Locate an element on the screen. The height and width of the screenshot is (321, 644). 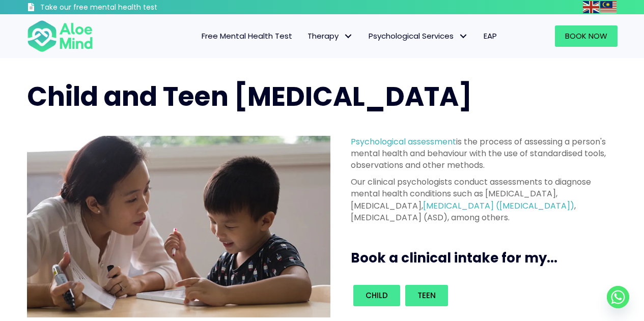
img: child assessment is located at coordinates (179, 227).